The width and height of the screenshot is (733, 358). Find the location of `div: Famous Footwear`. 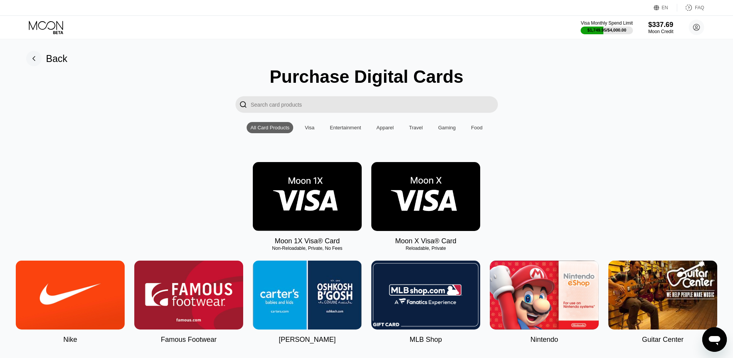

div: Famous Footwear is located at coordinates (189, 339).